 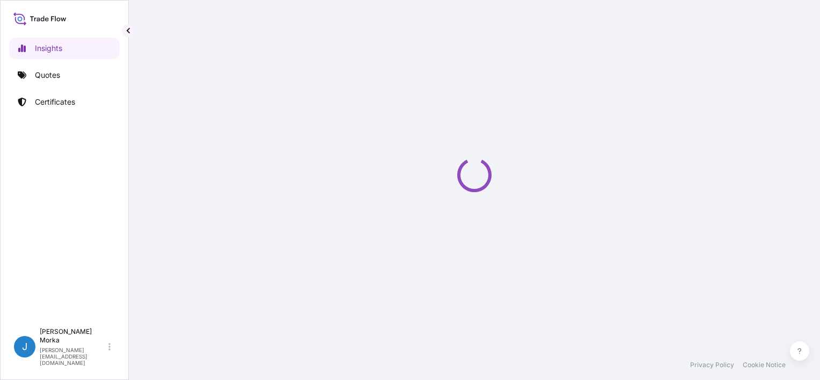 I want to click on p: Cookie Notice, so click(x=764, y=365).